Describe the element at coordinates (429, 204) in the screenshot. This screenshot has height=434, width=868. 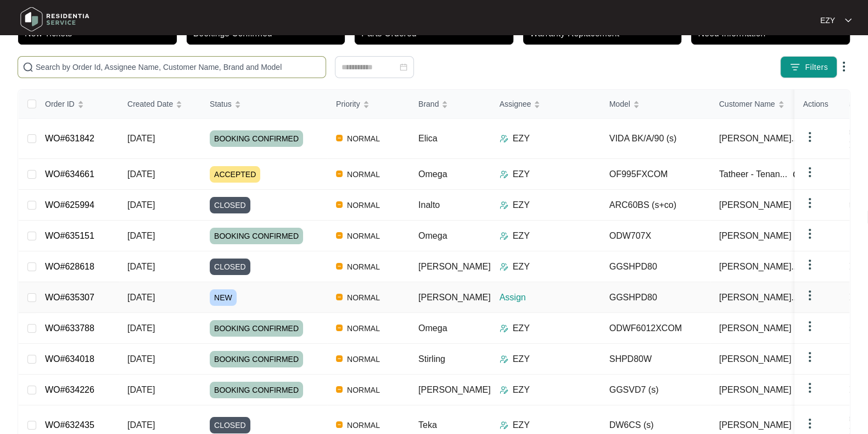
I see `span: Inalto` at that location.